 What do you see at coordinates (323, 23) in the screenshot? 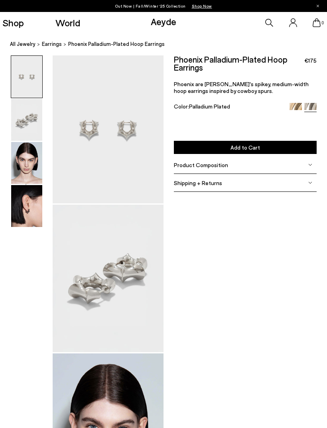
I see `span: 0` at bounding box center [323, 23].